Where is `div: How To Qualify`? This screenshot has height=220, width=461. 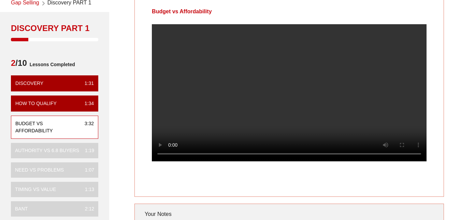 div: How To Qualify is located at coordinates (36, 103).